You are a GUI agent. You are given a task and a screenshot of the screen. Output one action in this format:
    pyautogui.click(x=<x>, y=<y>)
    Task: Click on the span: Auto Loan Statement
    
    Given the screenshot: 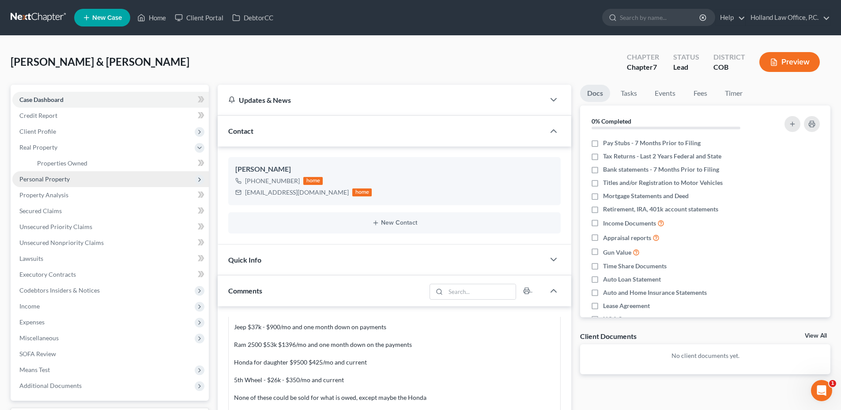 What is the action you would take?
    pyautogui.click(x=632, y=279)
    